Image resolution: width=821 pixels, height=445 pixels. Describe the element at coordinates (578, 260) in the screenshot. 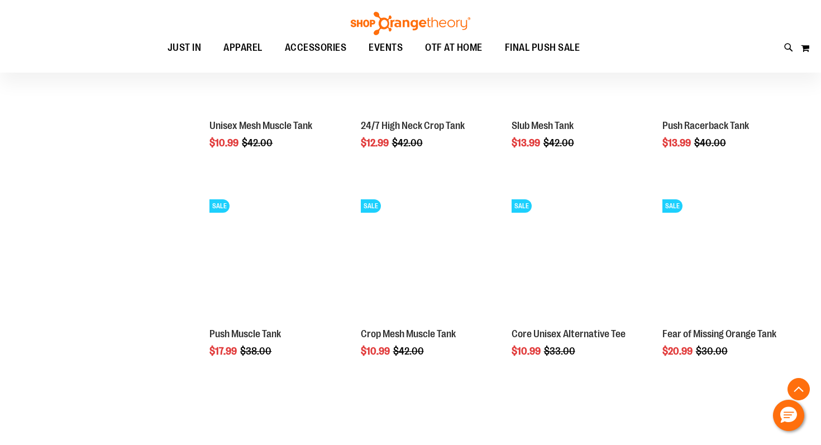

I see `img: Product image for Core Unisex Alternative Tee` at that location.